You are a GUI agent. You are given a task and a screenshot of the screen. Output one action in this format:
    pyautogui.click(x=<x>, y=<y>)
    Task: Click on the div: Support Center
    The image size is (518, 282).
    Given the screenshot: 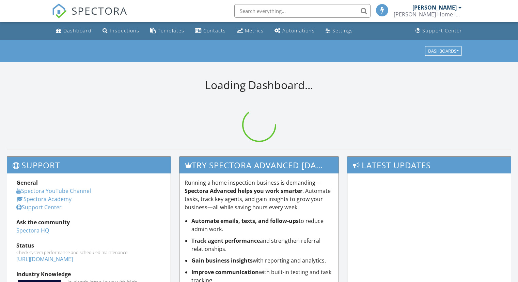 What is the action you would take?
    pyautogui.click(x=442, y=30)
    